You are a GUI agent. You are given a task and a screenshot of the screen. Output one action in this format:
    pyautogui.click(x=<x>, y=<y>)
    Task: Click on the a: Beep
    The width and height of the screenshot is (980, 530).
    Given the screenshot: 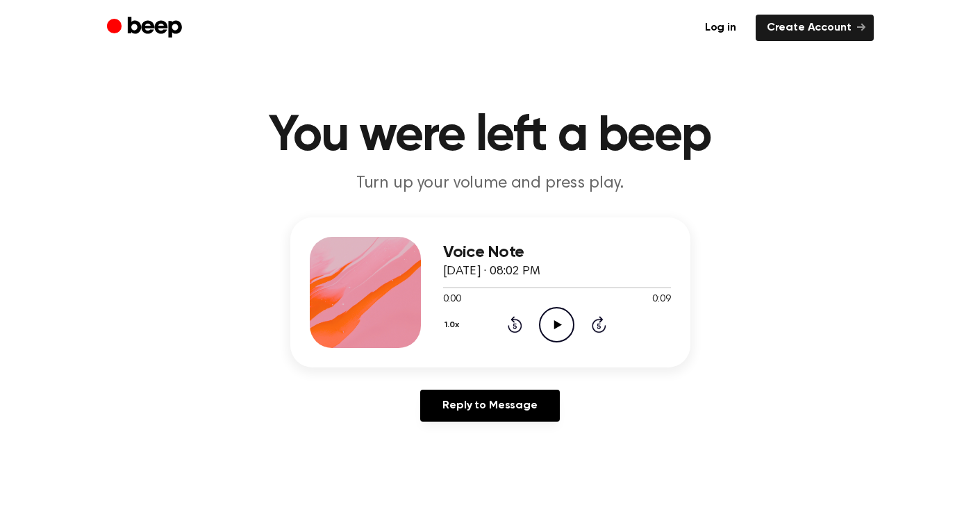 What is the action you would take?
    pyautogui.click(x=146, y=28)
    